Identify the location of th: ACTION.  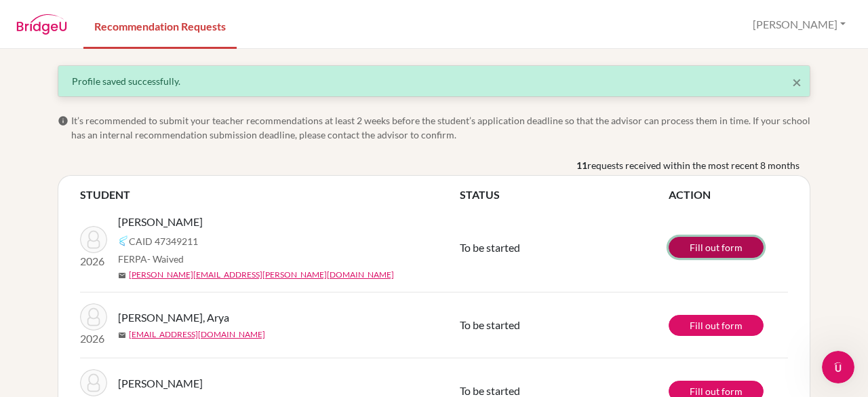
(729, 195).